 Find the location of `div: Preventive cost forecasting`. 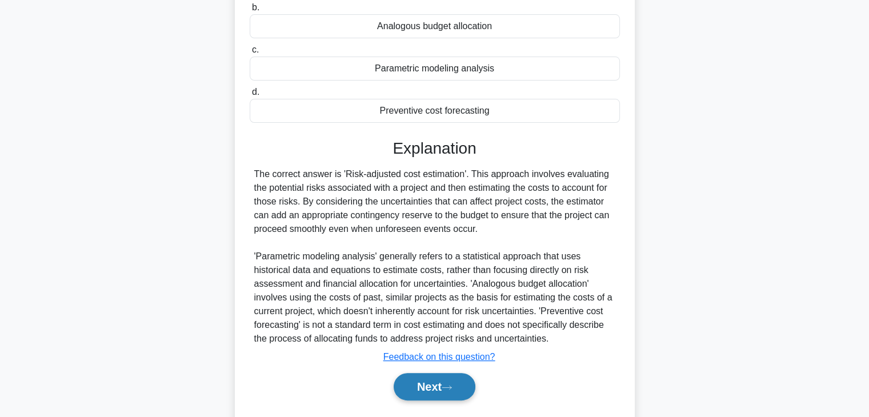

div: Preventive cost forecasting is located at coordinates (435, 111).